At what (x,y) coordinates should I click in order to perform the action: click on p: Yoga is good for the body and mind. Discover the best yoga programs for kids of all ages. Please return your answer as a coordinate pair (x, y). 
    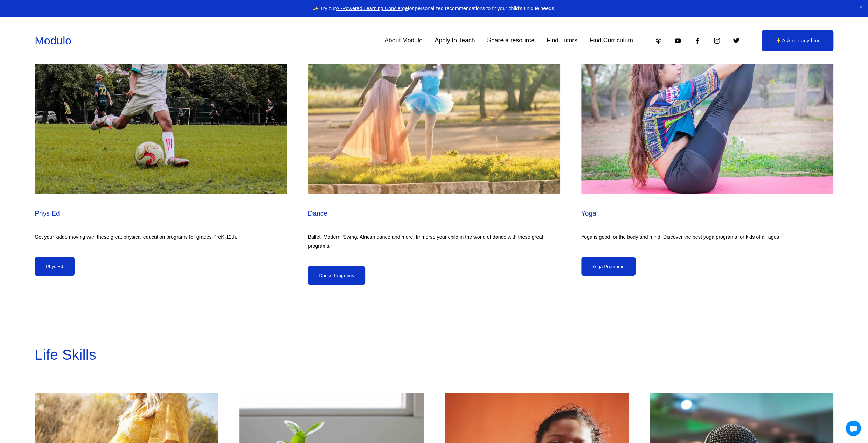
    Looking at the image, I should click on (707, 237).